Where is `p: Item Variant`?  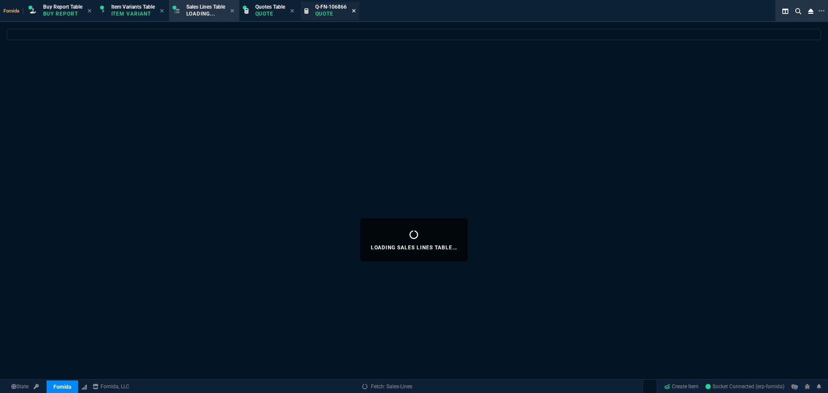
p: Item Variant is located at coordinates (133, 14).